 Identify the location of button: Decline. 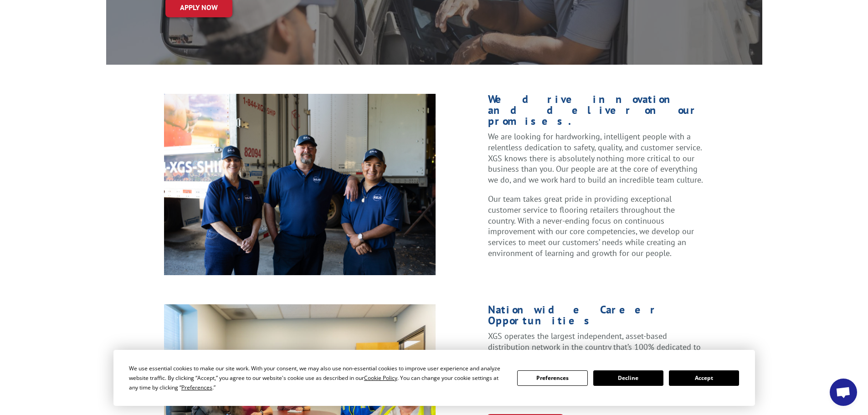
(628, 378).